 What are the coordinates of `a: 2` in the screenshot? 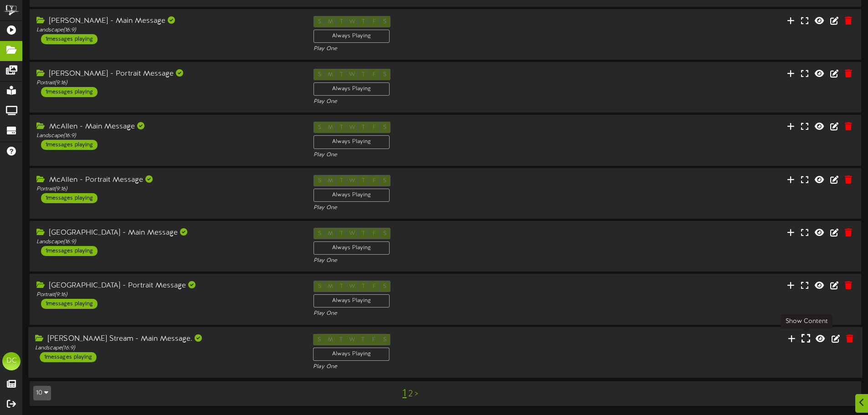 It's located at (411, 394).